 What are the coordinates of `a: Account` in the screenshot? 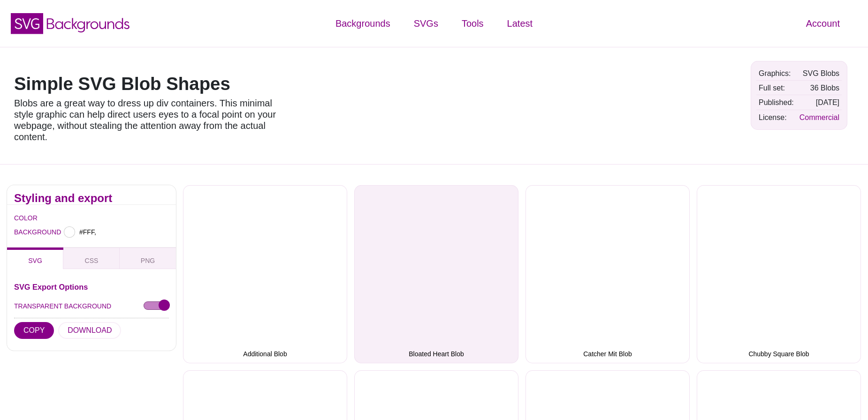 It's located at (822, 23).